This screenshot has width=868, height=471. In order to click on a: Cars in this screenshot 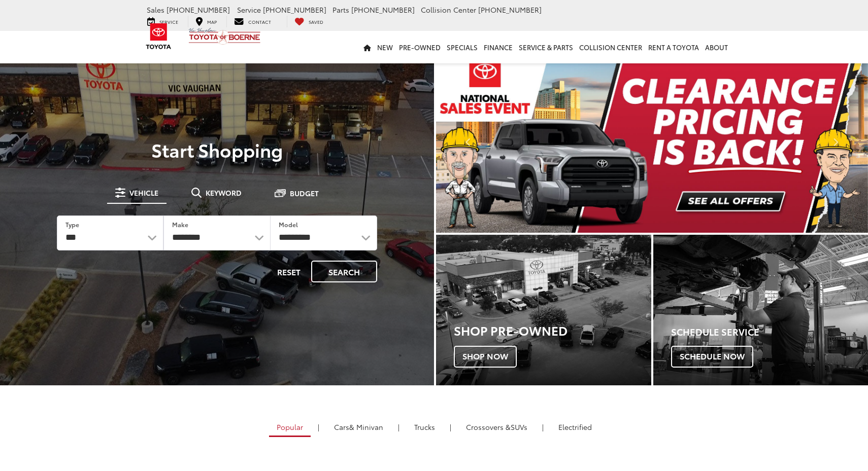, I will do `click(358, 427)`.